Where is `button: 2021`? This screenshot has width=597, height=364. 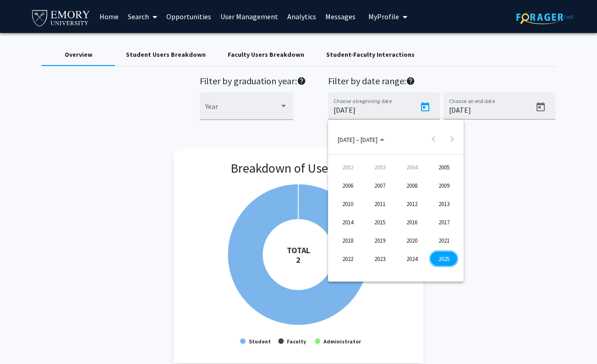
button: 2021 is located at coordinates (444, 240).